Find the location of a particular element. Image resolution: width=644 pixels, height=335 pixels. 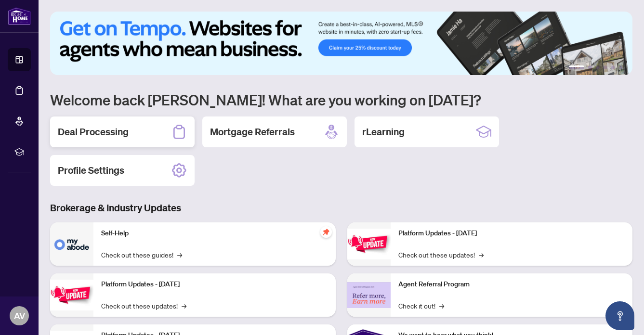

a: Check out these guides!→ is located at coordinates (142, 254).